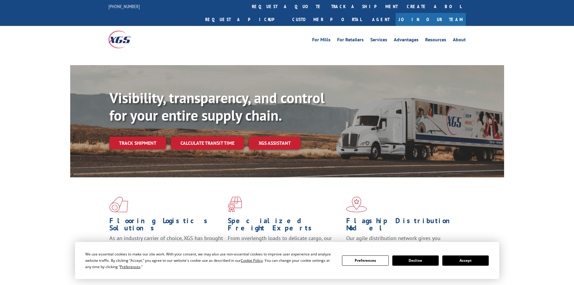  Describe the element at coordinates (327, 19) in the screenshot. I see `a: Customer Portal` at that location.